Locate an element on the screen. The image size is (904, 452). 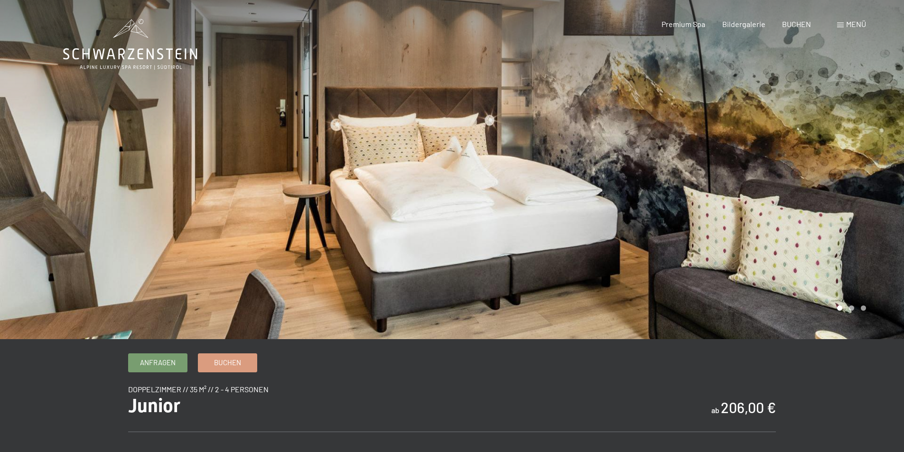
a: BUCHEN is located at coordinates (797, 24).